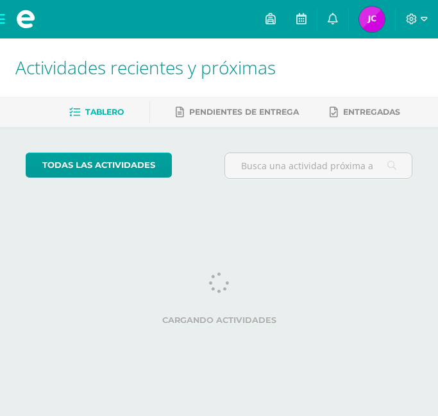 This screenshot has height=416, width=438. I want to click on span: Actividades recientes y próximas, so click(145, 67).